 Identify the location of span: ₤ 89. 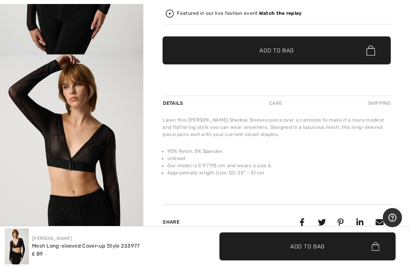
(37, 254).